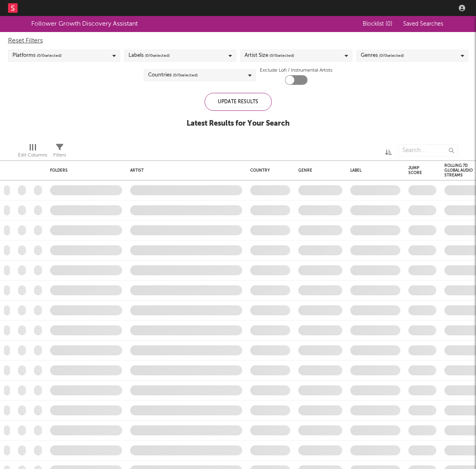  What do you see at coordinates (459, 170) in the screenshot?
I see `div: Rolling 7D Global Audio Streams` at bounding box center [459, 170].